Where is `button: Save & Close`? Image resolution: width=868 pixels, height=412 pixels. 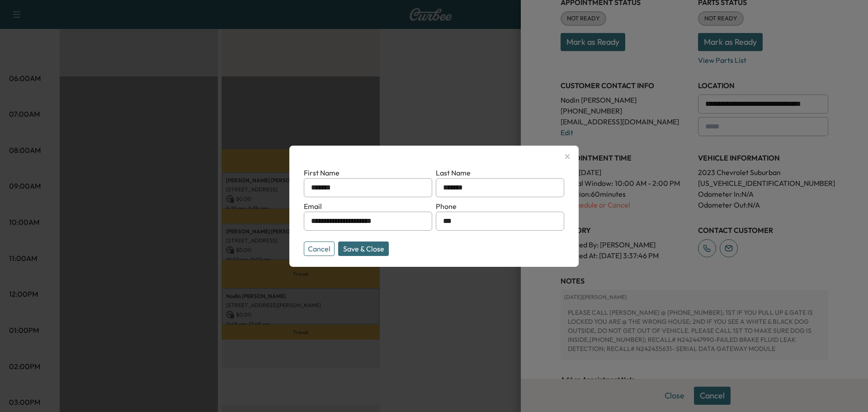 button: Save & Close is located at coordinates (363, 249).